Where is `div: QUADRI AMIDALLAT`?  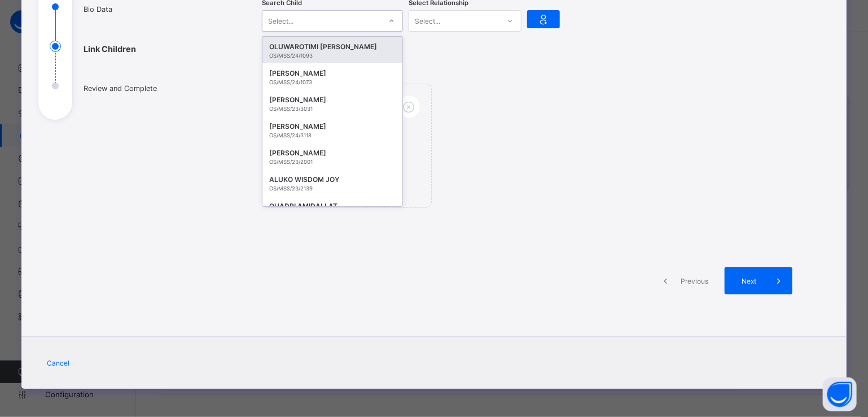 div: QUADRI AMIDALLAT is located at coordinates (333, 206).